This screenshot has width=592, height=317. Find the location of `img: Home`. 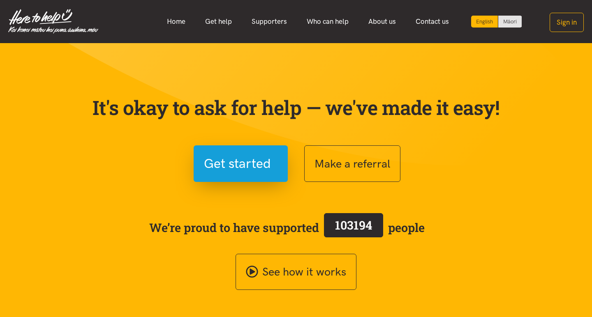

img: Home is located at coordinates (53, 21).